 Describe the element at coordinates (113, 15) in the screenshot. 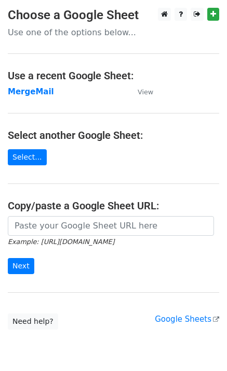

I see `h3: Choose a Google Sheet` at that location.